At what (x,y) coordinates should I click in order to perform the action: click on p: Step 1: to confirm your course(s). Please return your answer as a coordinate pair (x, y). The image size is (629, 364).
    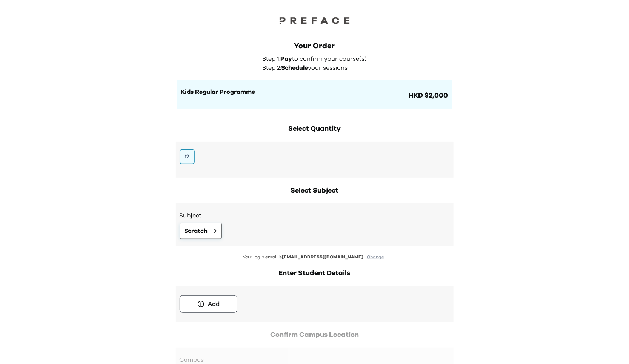
    Looking at the image, I should click on (317, 58).